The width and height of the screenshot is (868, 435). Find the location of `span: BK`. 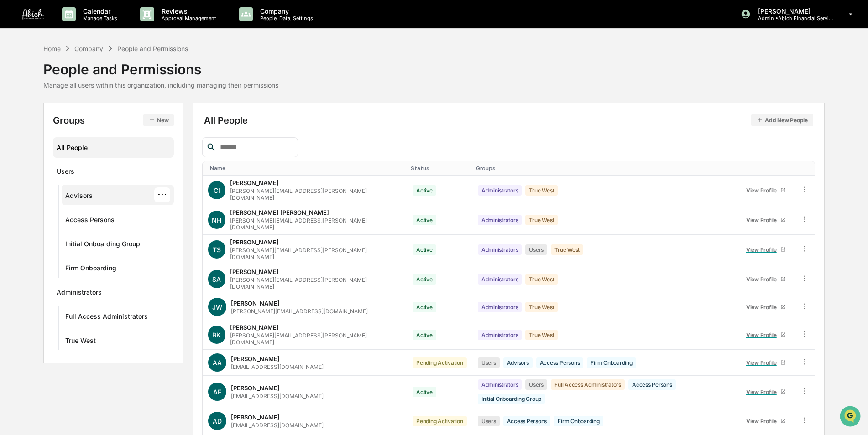

span: BK is located at coordinates (216, 335).